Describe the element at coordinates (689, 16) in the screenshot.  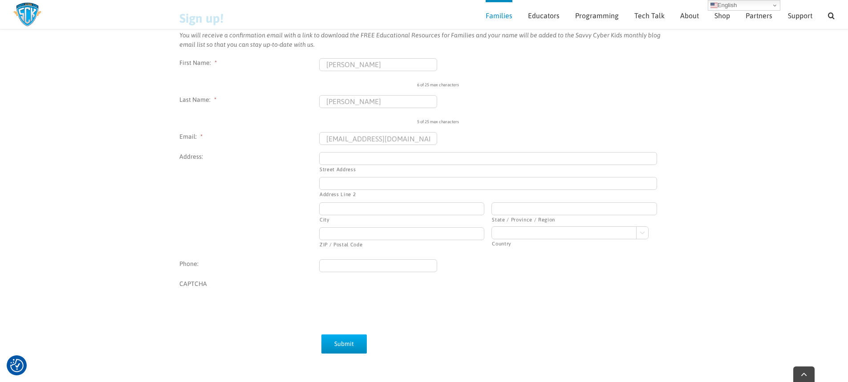
I see `span: About` at that location.